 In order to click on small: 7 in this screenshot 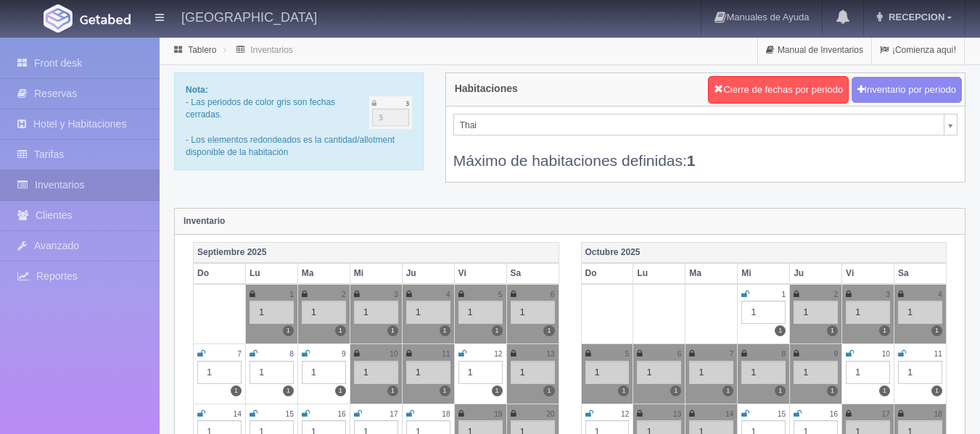, I will do `click(731, 353)`.